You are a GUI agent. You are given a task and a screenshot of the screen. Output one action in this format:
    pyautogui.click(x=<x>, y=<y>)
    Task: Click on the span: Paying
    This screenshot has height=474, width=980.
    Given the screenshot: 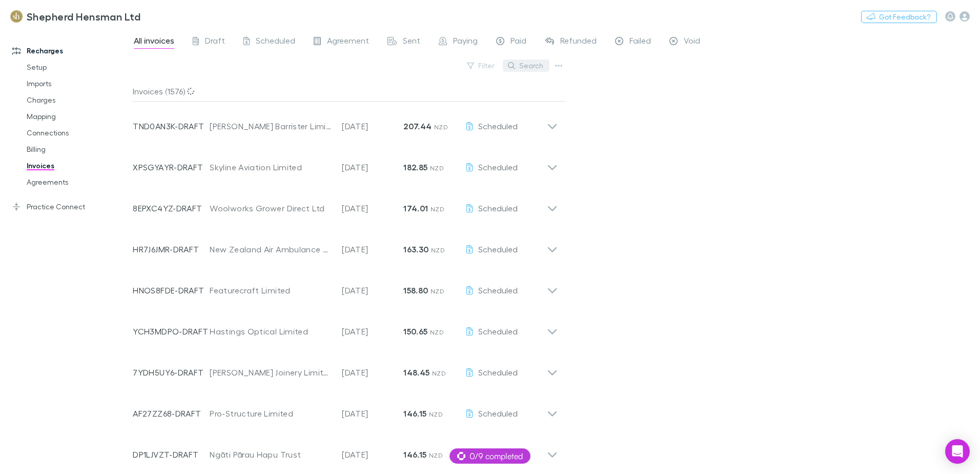 What is the action you would take?
    pyautogui.click(x=465, y=42)
    